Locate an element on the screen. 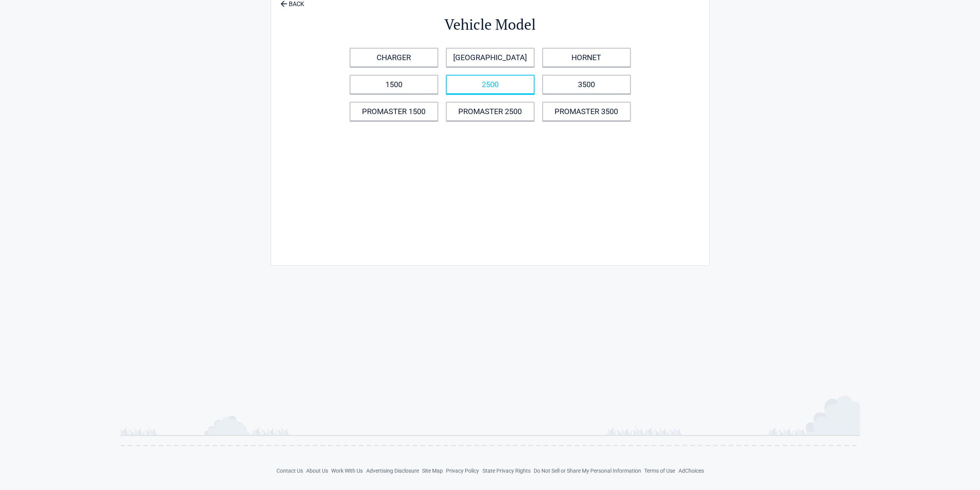 The height and width of the screenshot is (490, 980). a: PROMASTER 1500 is located at coordinates (394, 111).